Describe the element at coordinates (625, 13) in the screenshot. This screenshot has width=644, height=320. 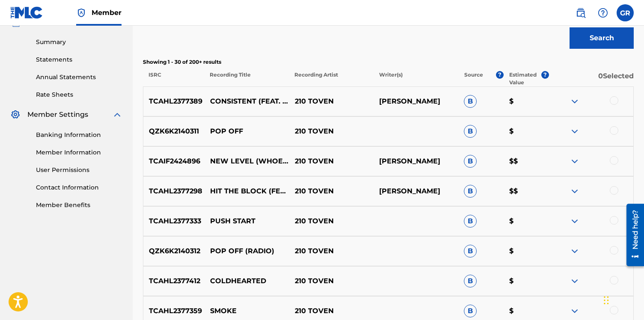
I see `div: User Menu` at that location.